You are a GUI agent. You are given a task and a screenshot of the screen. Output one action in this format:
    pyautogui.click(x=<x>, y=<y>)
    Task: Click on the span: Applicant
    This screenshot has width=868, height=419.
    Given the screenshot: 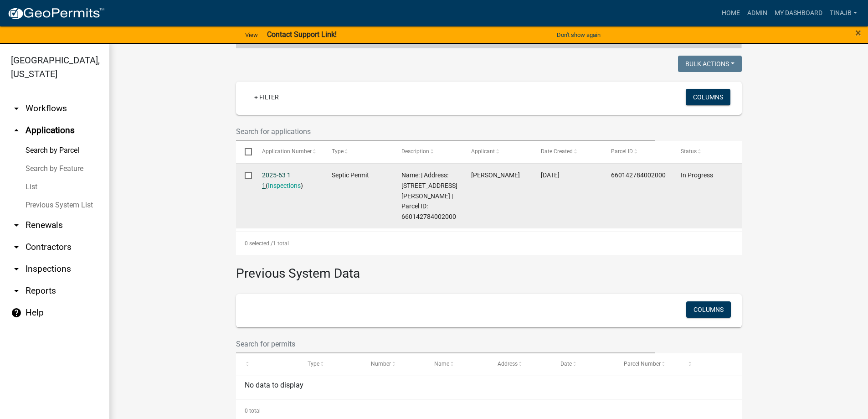 What is the action you would take?
    pyautogui.click(x=483, y=152)
    